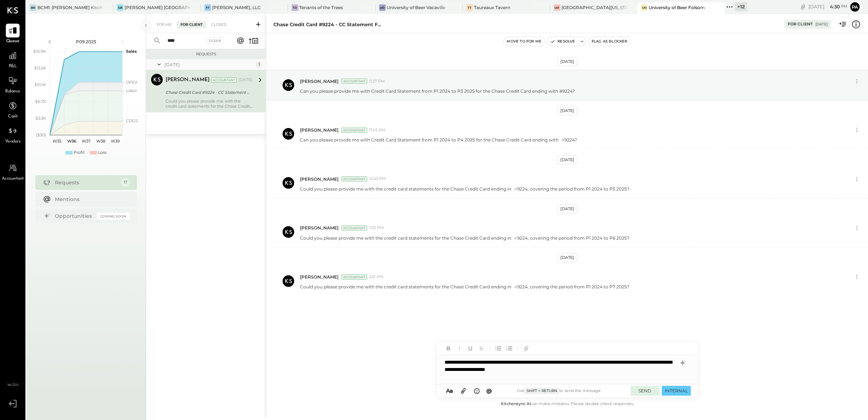 The image size is (868, 420). Describe the element at coordinates (13, 91) in the screenshot. I see `span: Balance` at that location.